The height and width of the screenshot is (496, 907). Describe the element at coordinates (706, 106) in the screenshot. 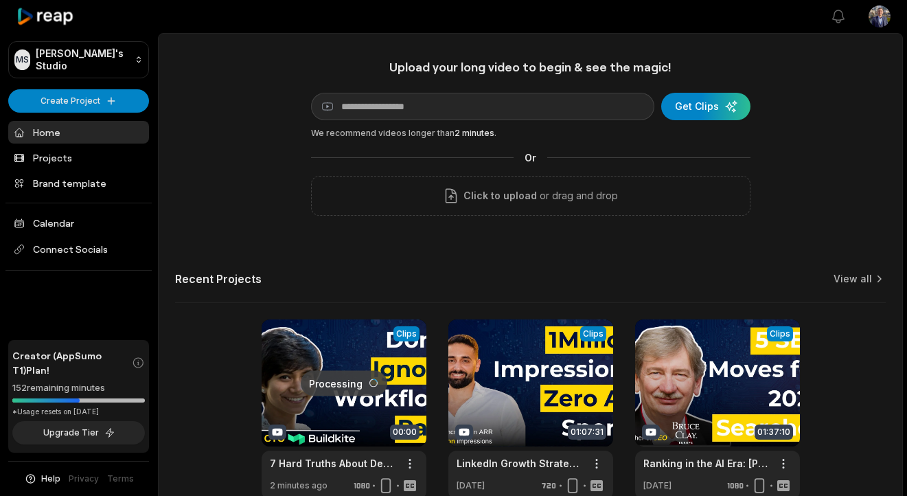

I see `button: Get Clips` at that location.